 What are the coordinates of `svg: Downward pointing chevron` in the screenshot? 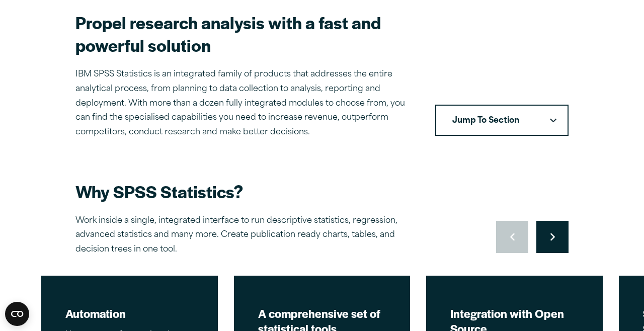 It's located at (553, 120).